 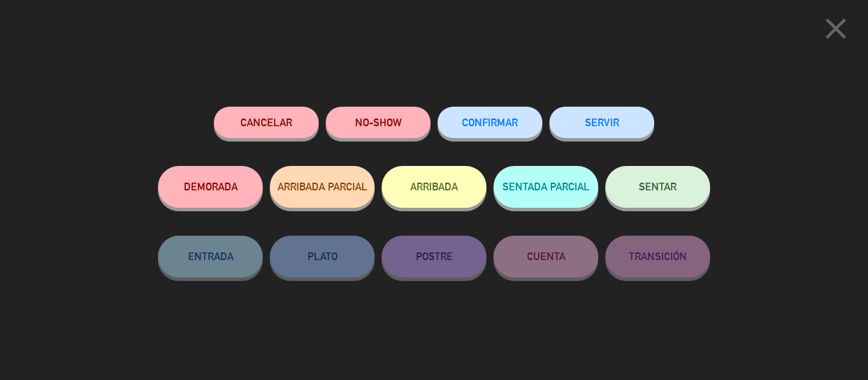 I want to click on button: POSTRE, so click(x=434, y=257).